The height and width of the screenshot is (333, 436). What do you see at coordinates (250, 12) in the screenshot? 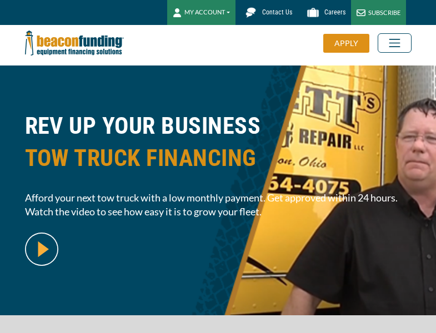
I see `img: Beacon Funding chat` at bounding box center [250, 12].